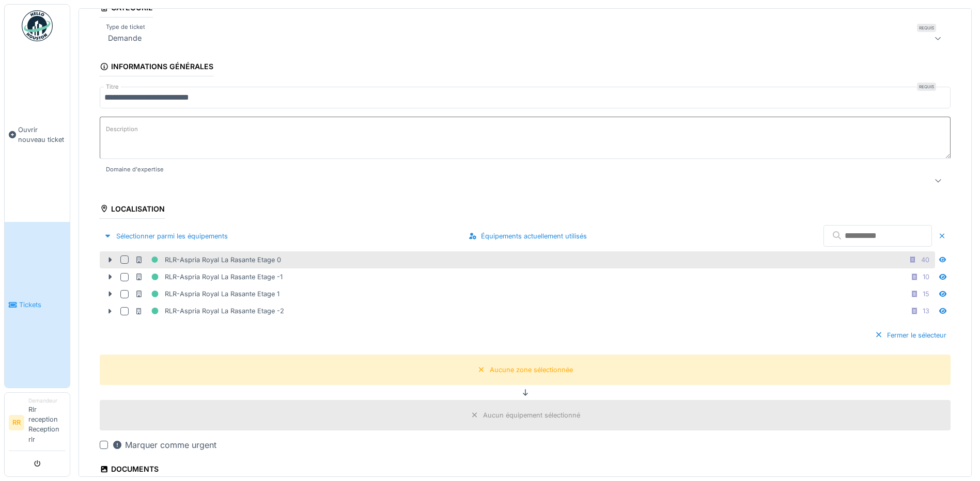 The width and height of the screenshot is (980, 481). What do you see at coordinates (122, 129) in the screenshot?
I see `label: Description` at bounding box center [122, 129].